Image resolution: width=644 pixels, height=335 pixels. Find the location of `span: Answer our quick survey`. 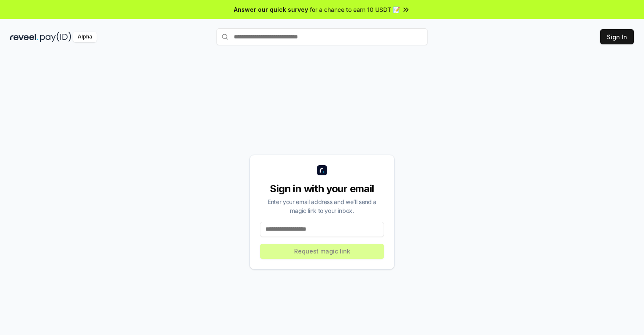

span: Answer our quick survey is located at coordinates (271, 9).